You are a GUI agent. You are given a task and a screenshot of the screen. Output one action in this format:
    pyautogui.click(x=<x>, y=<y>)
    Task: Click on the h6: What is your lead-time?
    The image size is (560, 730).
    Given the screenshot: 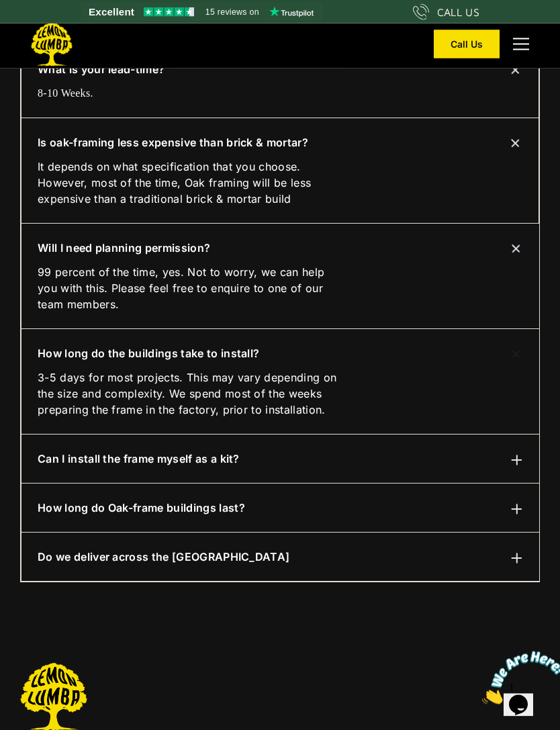 What is the action you would take?
    pyautogui.click(x=100, y=70)
    